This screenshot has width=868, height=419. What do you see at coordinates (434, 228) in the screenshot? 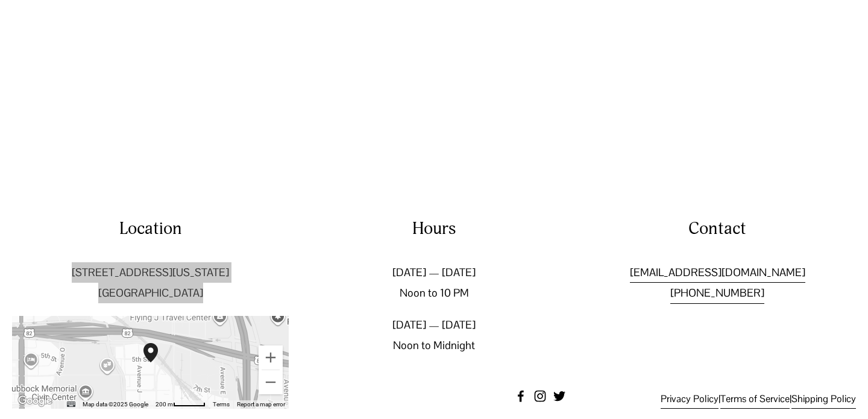
I see `h4: Hours` at bounding box center [434, 228].